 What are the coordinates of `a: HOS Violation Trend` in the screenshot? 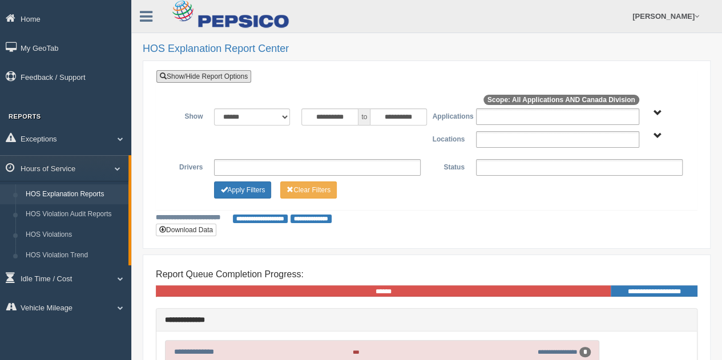 It's located at (74, 256).